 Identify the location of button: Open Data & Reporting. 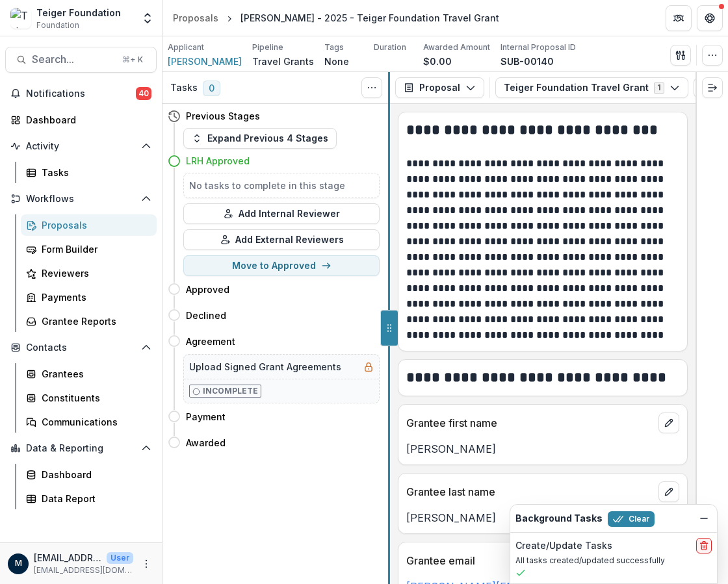
(81, 449).